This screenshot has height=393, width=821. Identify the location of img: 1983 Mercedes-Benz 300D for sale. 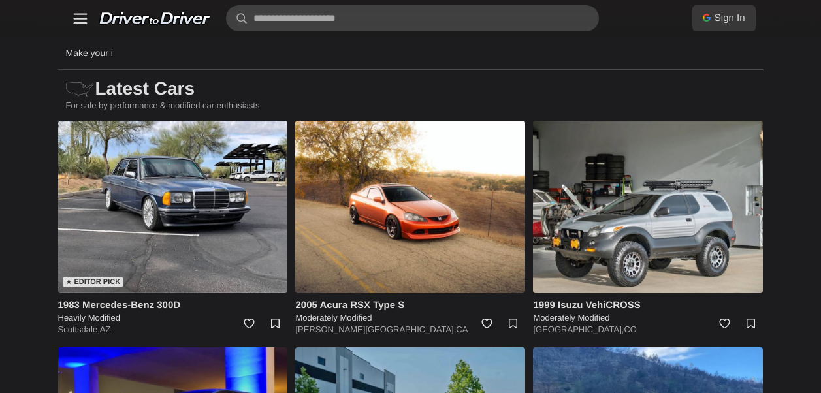
(173, 207).